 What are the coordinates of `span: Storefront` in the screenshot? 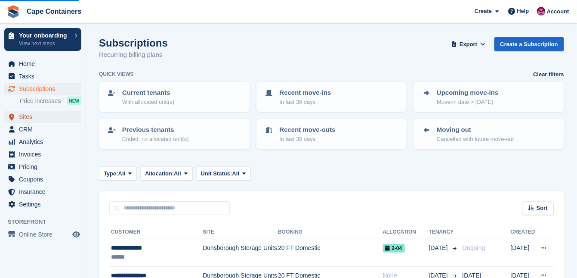 It's located at (46, 222).